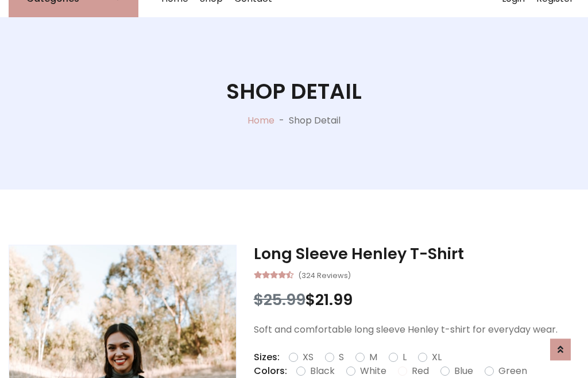  I want to click on p: Colors:, so click(270, 371).